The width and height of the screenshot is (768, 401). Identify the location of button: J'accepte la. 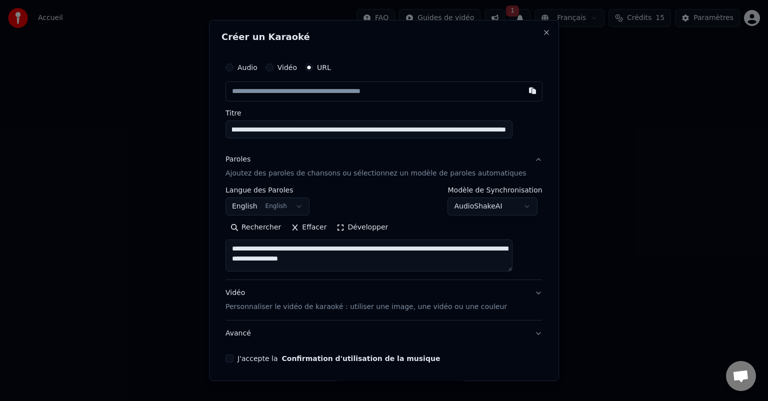
(361, 359).